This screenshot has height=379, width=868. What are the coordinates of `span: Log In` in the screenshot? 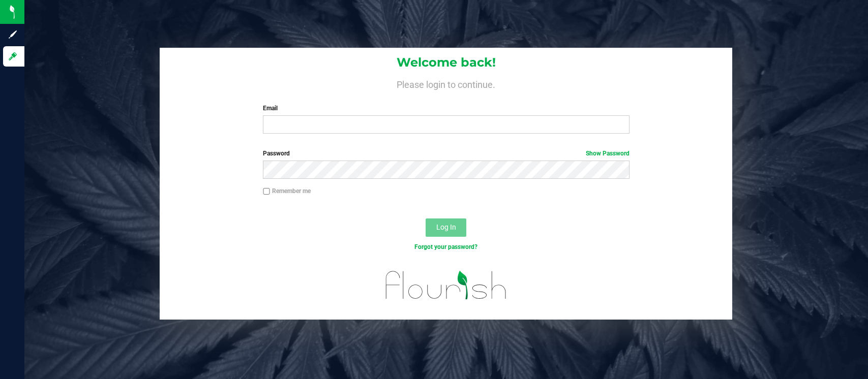 It's located at (446, 227).